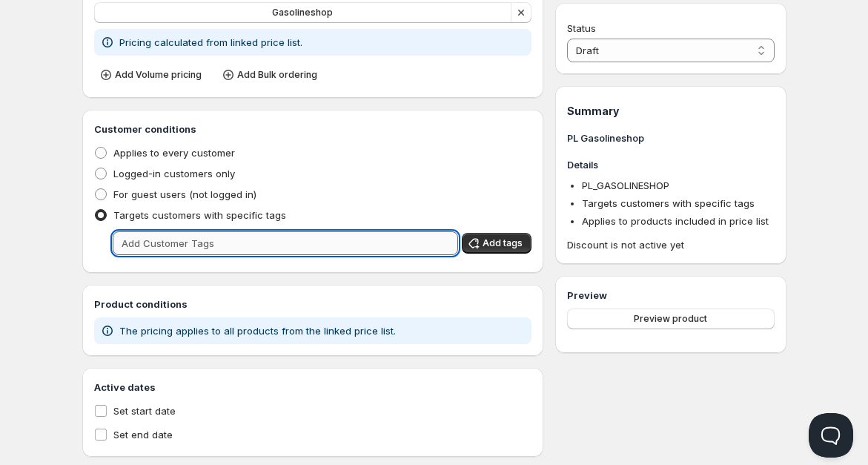  I want to click on span: Applies to products included in price list, so click(675, 221).